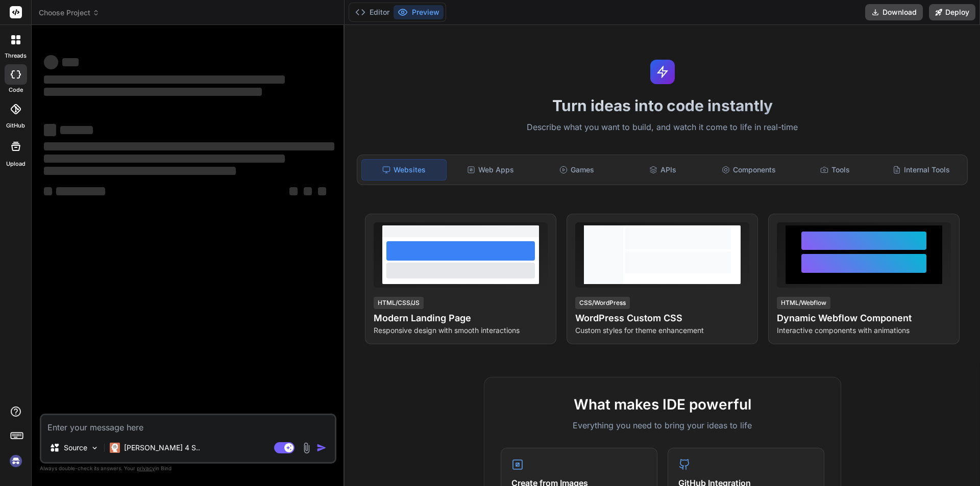 This screenshot has width=980, height=486. What do you see at coordinates (893, 12) in the screenshot?
I see `button: Download` at bounding box center [893, 12].